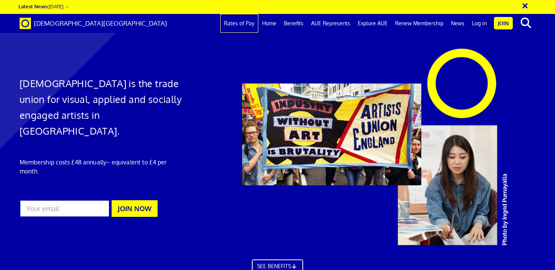  Describe the element at coordinates (102, 167) in the screenshot. I see `p: Membership costs £48 annually – equivalent to £4 per month.` at that location.